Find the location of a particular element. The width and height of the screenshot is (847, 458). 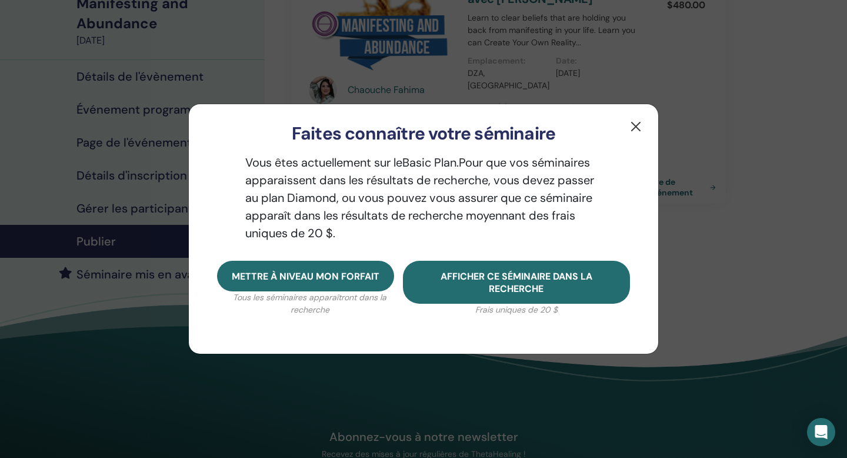

button: Afficher ce séminaire dans la recherche is located at coordinates (517, 282).